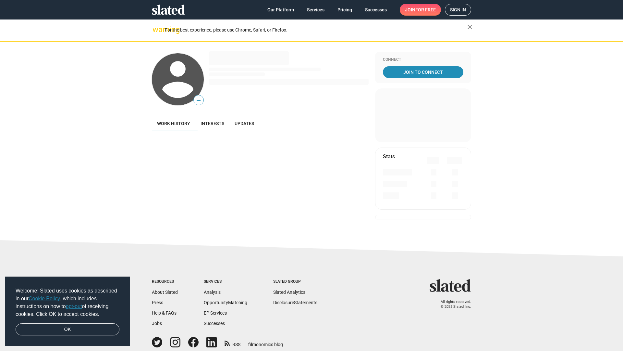 This screenshot has height=351, width=623. I want to click on span: Updates, so click(244, 123).